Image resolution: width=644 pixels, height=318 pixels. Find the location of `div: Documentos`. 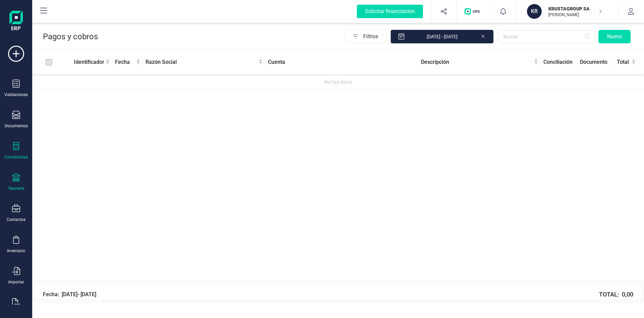

div: Documentos is located at coordinates (16, 126).